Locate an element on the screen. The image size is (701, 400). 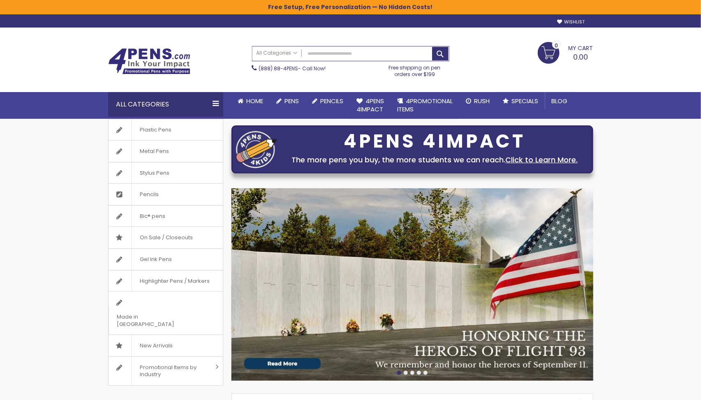
a: Plastic Pens is located at coordinates (166, 130).